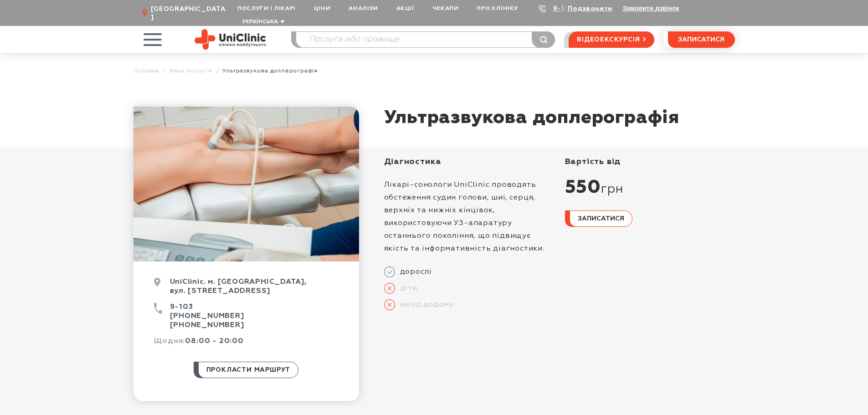 This screenshot has width=868, height=415. I want to click on span: прокласти маршрут, so click(249, 370).